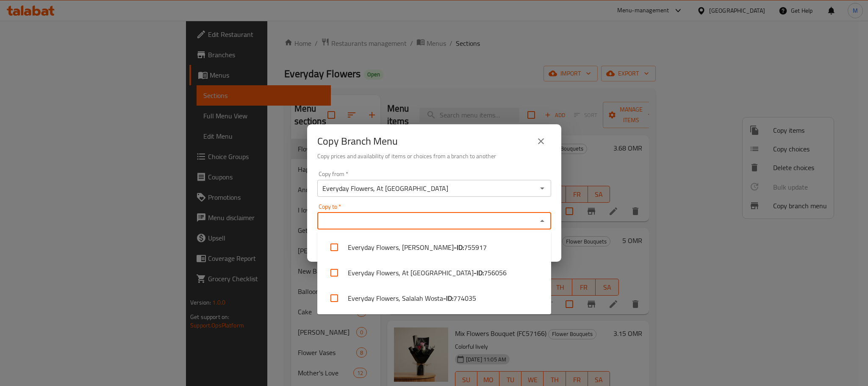  Describe the element at coordinates (434, 298) in the screenshot. I see `li: Everyday Flowers, Salalah Wosta` at that location.